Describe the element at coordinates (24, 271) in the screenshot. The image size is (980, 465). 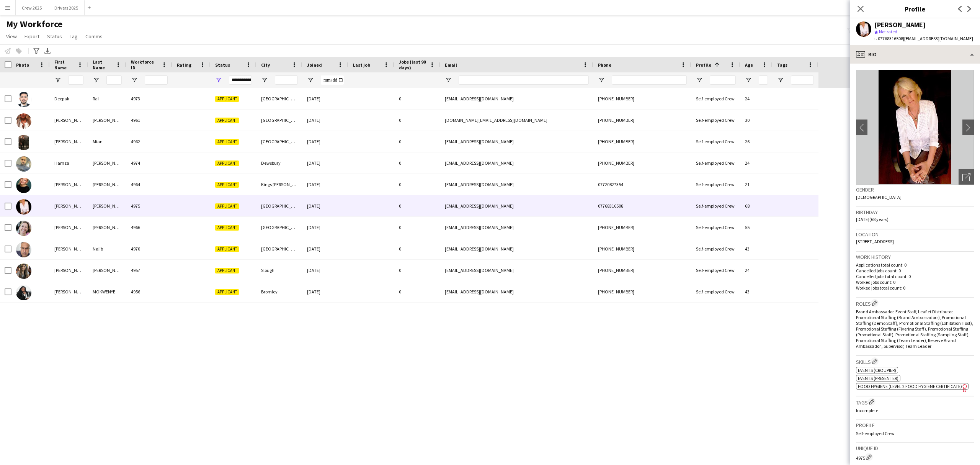
I see `img: Nimrit Batth` at that location.